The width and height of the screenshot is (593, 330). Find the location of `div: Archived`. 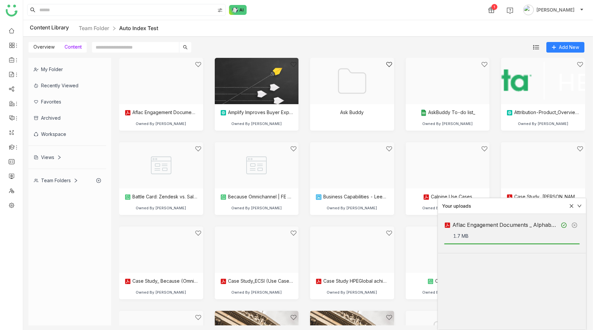

div: Archived is located at coordinates (67, 118).